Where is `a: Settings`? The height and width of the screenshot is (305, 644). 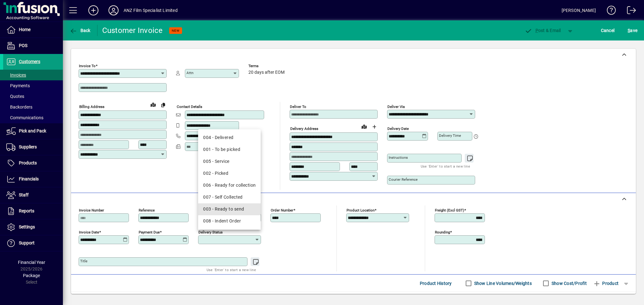
a: Settings is located at coordinates (33, 227).